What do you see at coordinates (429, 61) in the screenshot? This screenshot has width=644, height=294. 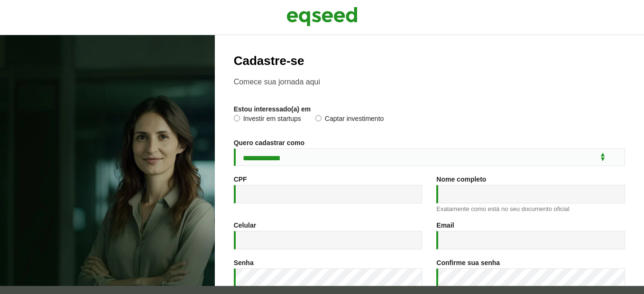 I see `h2: Cadastre-se` at bounding box center [429, 61].